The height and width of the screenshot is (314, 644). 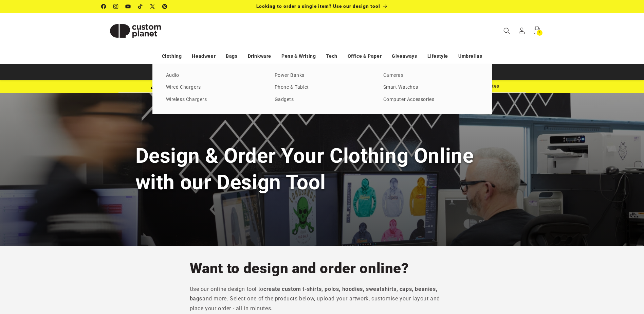 What do you see at coordinates (314, 294) in the screenshot?
I see `strong: create custom t-shirts, polos, hoodies, sweatshirts, caps, beanies, bags` at bounding box center [314, 294].